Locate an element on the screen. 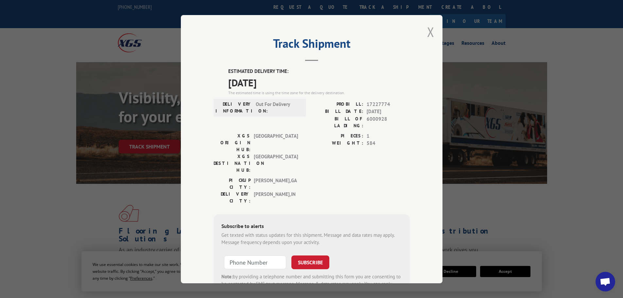 This screenshot has height=298, width=623. div: The estimated time is using the time zone for the delivery destination. is located at coordinates (319, 93).